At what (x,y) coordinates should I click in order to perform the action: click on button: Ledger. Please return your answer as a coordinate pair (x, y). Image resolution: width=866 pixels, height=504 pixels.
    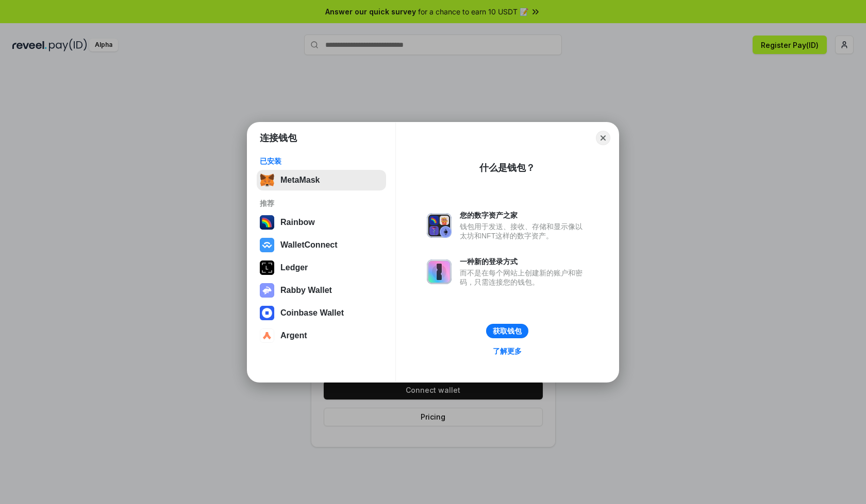
    Looking at the image, I should click on (321, 268).